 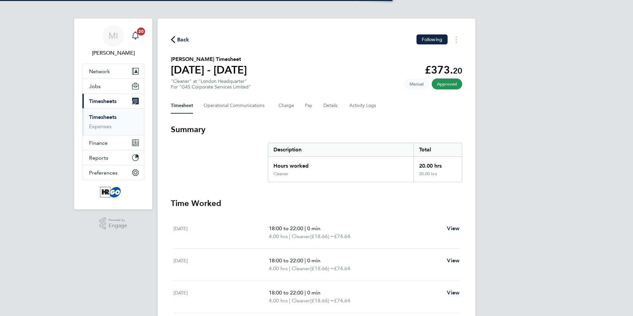 I want to click on div: "Cleaner" at "London Headquarter", so click(x=211, y=84).